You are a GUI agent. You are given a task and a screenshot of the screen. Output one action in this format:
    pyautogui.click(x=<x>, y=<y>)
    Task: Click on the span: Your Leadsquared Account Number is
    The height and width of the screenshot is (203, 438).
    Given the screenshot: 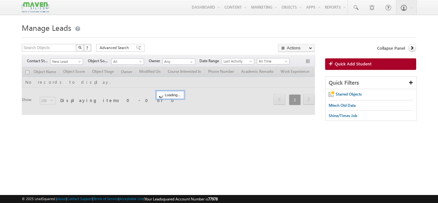 What is the action you would take?
    pyautogui.click(x=181, y=199)
    